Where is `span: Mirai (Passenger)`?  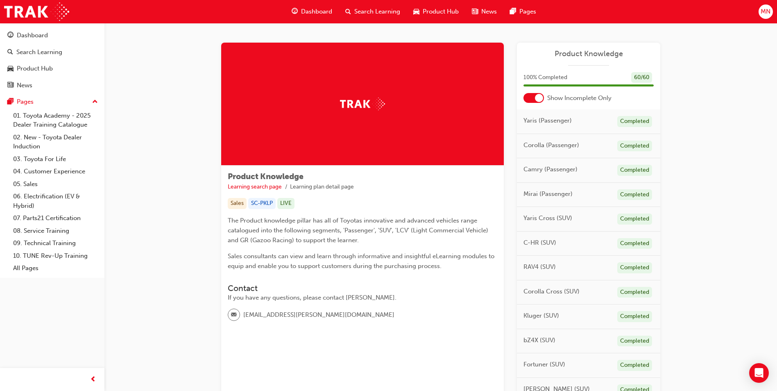 span: Mirai (Passenger) is located at coordinates (548, 194).